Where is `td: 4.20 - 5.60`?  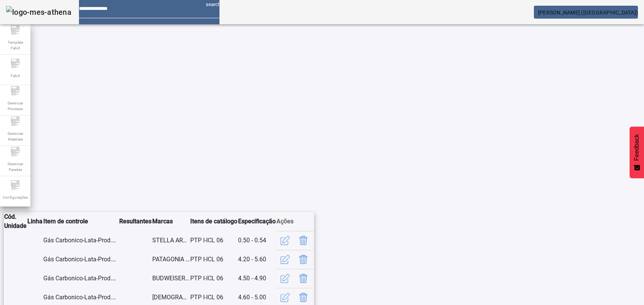
td: 4.20 - 5.60 is located at coordinates (257, 259).